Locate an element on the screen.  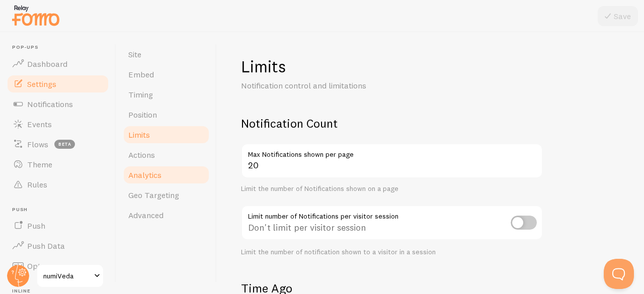
span: Pop-ups is located at coordinates (61, 47).